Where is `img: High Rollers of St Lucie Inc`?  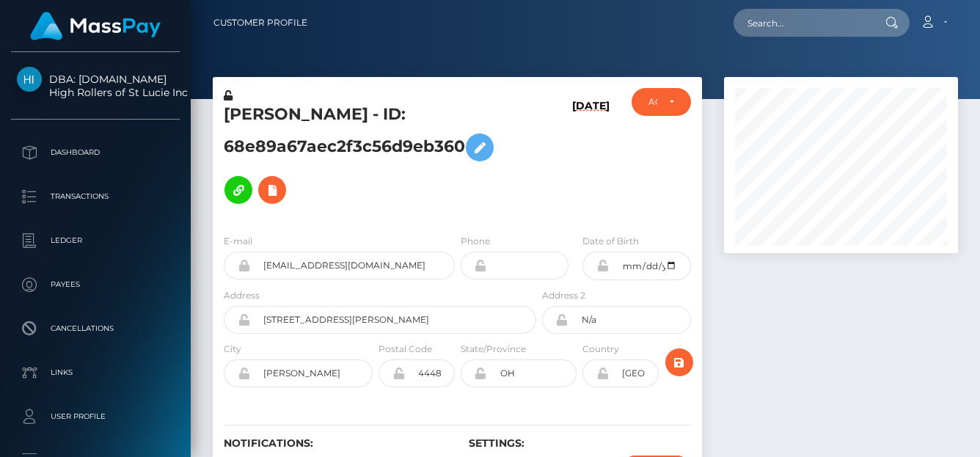 img: High Rollers of St Lucie Inc is located at coordinates (30, 79).